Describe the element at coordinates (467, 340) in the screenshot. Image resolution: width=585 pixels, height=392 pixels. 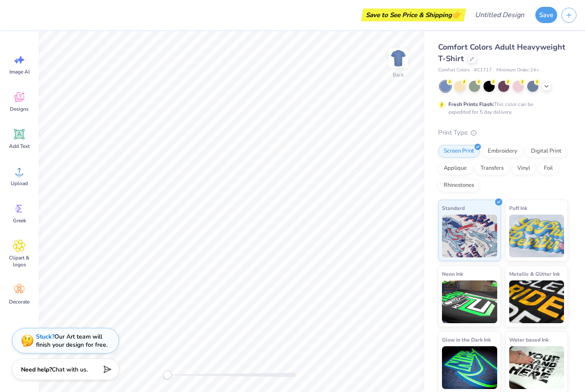
I see `span: Glow in the Dark Ink` at that location.